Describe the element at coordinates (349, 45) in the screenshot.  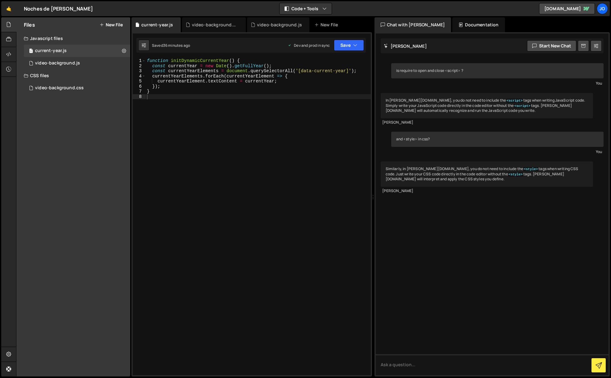
I see `button: Save` at that location.